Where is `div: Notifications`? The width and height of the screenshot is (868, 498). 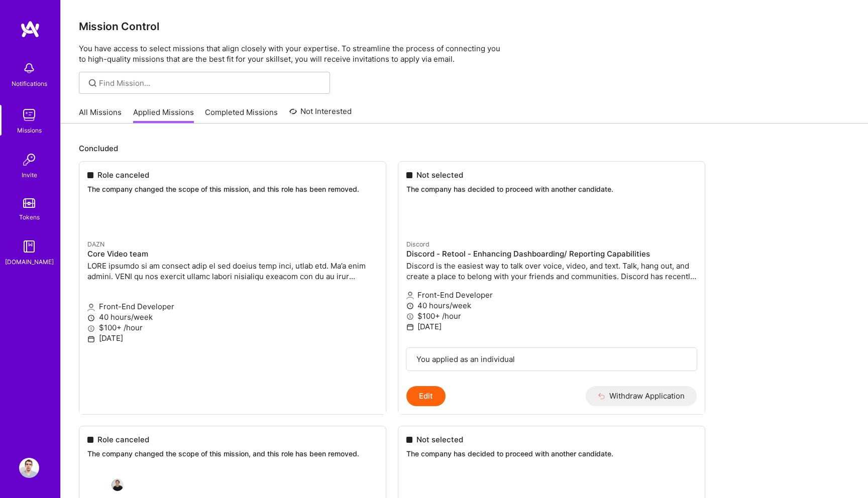 div: Notifications is located at coordinates (29, 84).